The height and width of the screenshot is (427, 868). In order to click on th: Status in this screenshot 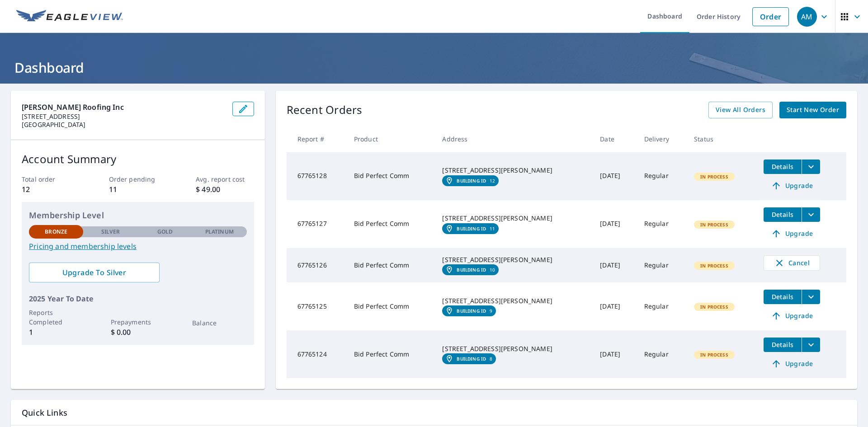, I will do `click(722, 139)`.